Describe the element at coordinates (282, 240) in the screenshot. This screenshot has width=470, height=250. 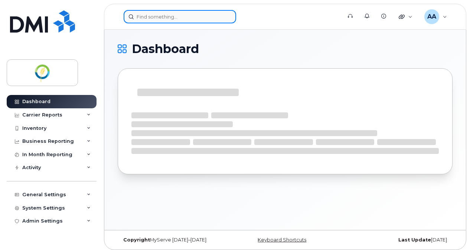
I see `a: Keyboard Shortcuts` at that location.